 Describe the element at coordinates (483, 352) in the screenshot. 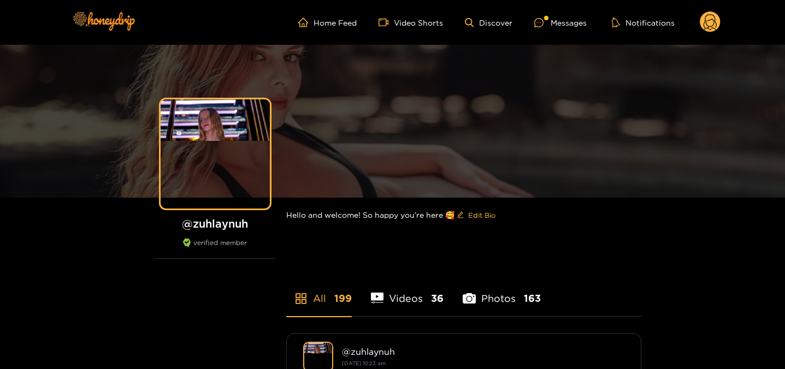

I see `div: @ zuhlaynuh` at that location.